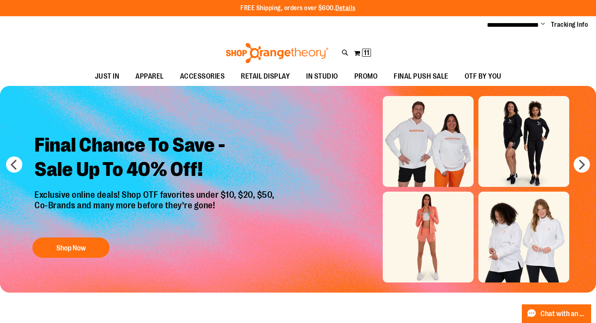 Image resolution: width=596 pixels, height=323 pixels. Describe the element at coordinates (265, 77) in the screenshot. I see `a: RETAIL DISPLAY` at that location.